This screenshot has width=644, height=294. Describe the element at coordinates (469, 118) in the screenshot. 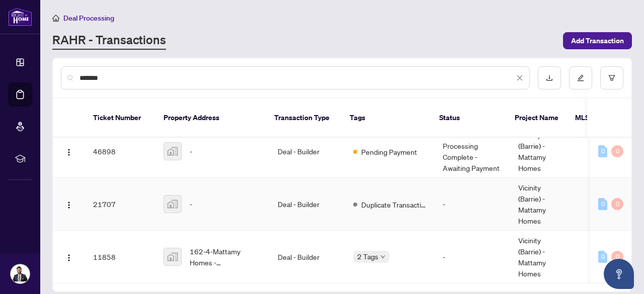

I see `th: Status` at that location.